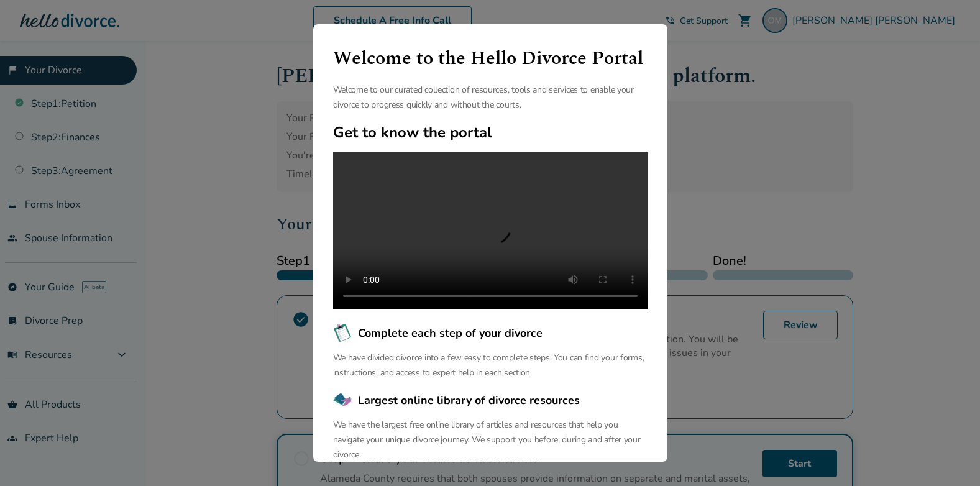  What do you see at coordinates (490, 59) in the screenshot?
I see `h1: Welcome to the Hello Divorce Portal` at bounding box center [490, 59].